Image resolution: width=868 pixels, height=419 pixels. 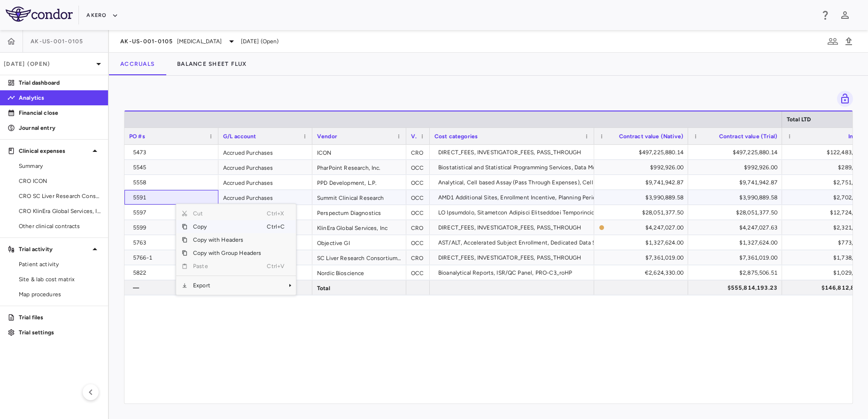 I want to click on div: 5591, so click(x=174, y=198).